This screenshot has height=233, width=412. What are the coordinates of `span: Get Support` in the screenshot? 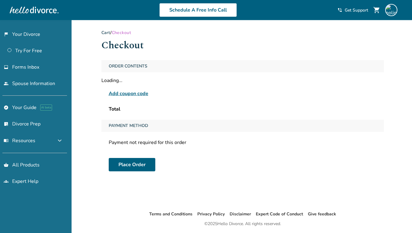 It's located at (356, 10).